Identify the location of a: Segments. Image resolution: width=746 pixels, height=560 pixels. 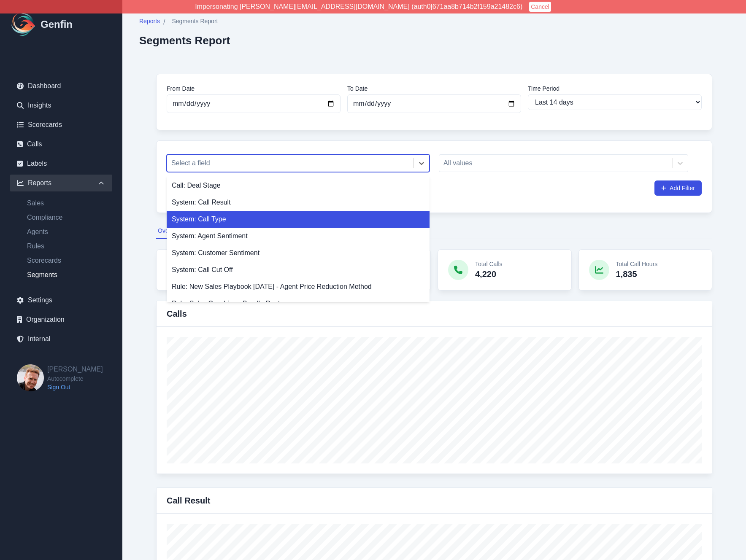
(66, 275).